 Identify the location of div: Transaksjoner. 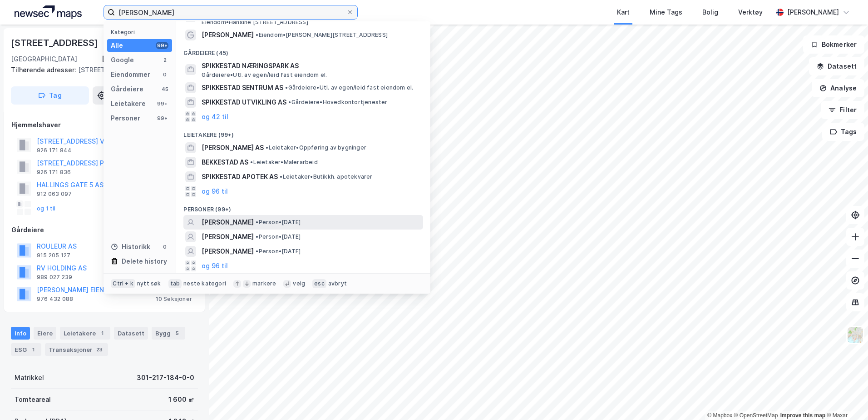
(76, 350).